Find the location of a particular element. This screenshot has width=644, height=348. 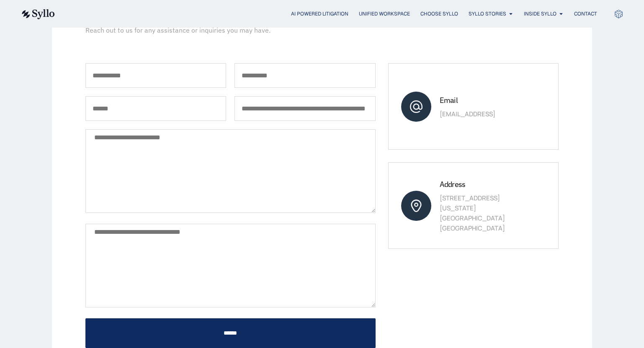

span: AI Powered Litigation is located at coordinates (320, 14).